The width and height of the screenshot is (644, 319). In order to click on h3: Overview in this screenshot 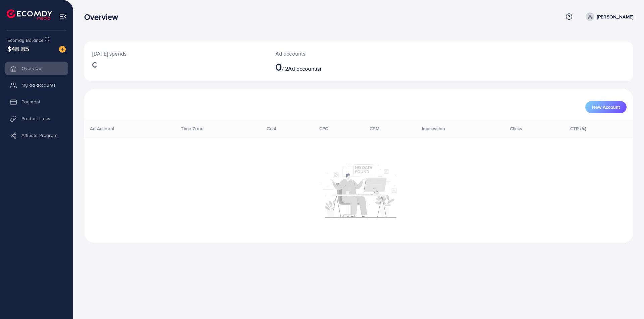, I will do `click(103, 17)`.